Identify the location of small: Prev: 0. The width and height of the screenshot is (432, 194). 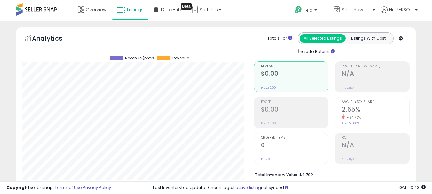
(265, 159).